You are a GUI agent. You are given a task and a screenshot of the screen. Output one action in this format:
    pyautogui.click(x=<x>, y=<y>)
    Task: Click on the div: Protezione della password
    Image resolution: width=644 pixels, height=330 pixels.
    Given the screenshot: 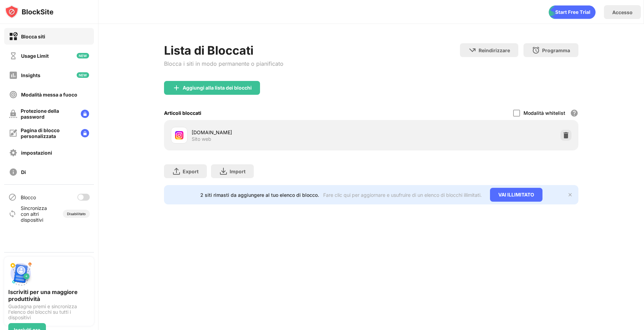 What is the action you would take?
    pyautogui.click(x=48, y=114)
    